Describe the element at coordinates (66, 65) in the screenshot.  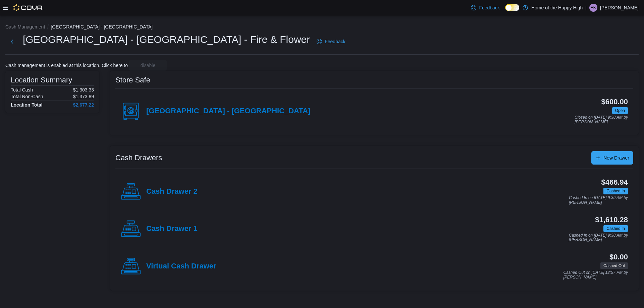
I see `p: Cash management is enabled at this location. Click here to` at that location.